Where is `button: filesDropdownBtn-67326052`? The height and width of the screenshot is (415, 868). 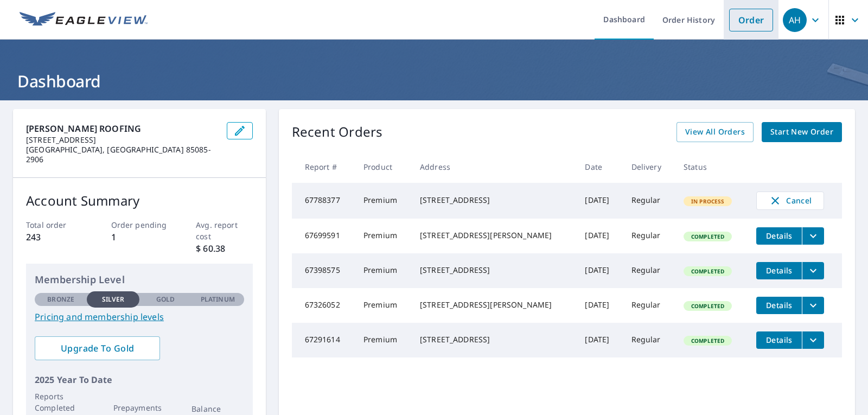 button: filesDropdownBtn-67326052 is located at coordinates (813, 305).